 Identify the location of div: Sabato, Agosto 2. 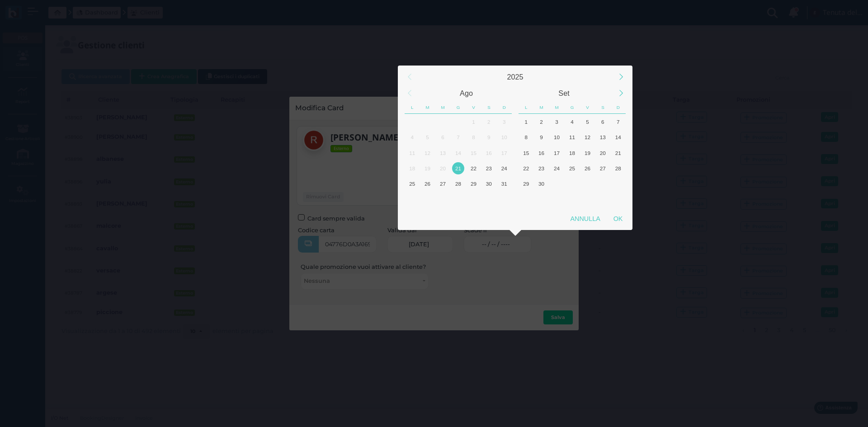
(488, 121).